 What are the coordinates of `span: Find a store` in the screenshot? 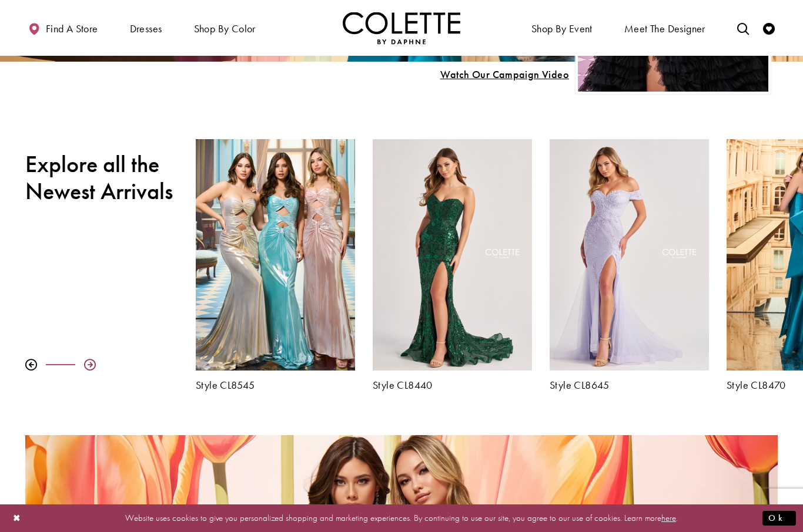 It's located at (72, 29).